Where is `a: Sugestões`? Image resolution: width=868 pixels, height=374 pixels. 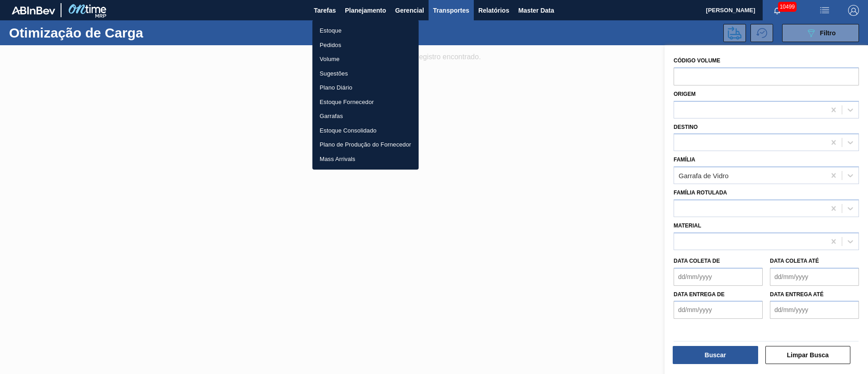
a: Sugestões is located at coordinates (365, 74).